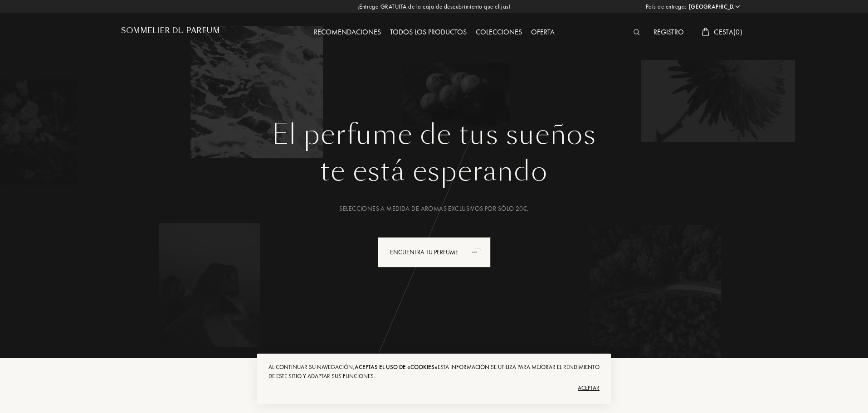  What do you see at coordinates (499, 33) in the screenshot?
I see `div: Colecciones` at bounding box center [499, 33].